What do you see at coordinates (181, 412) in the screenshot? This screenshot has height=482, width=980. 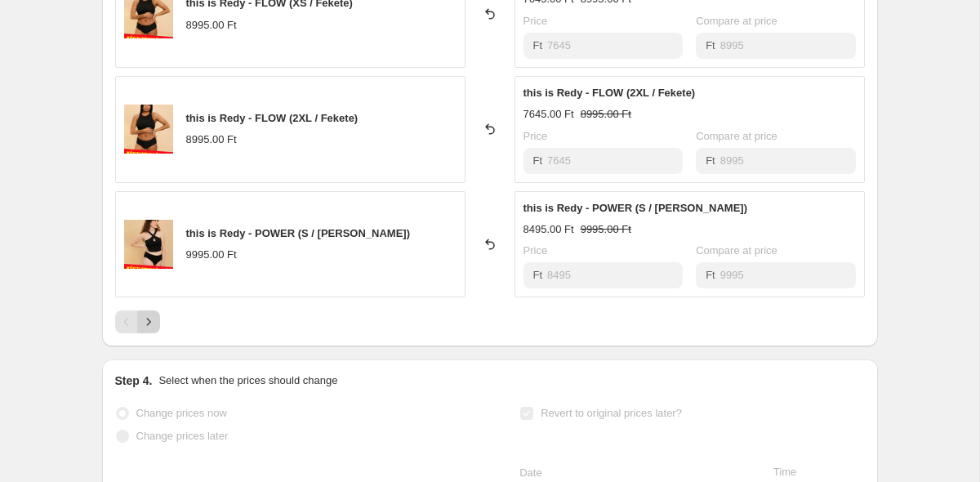 I see `span: Change prices now` at bounding box center [181, 412].